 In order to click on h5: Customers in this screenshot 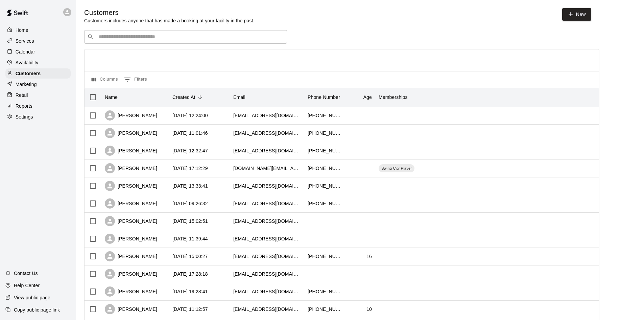, I will do `click(169, 12)`.